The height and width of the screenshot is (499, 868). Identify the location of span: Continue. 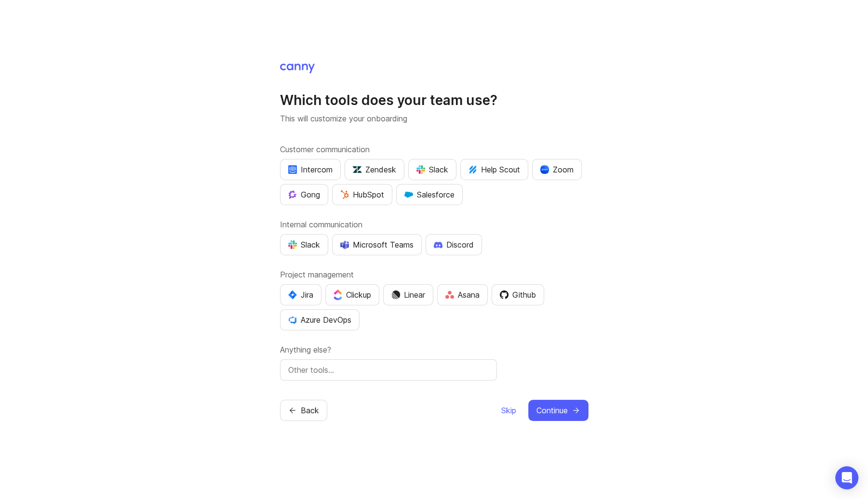
(552, 411).